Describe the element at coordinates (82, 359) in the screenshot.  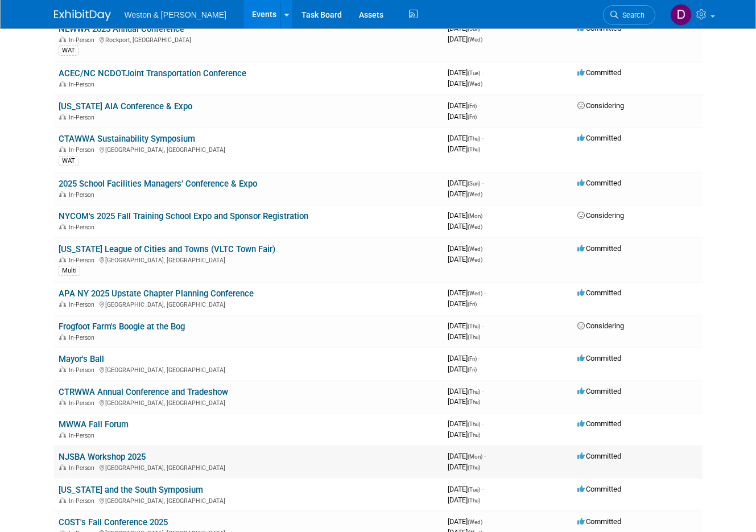
I see `a: Mayor's Ball` at that location.